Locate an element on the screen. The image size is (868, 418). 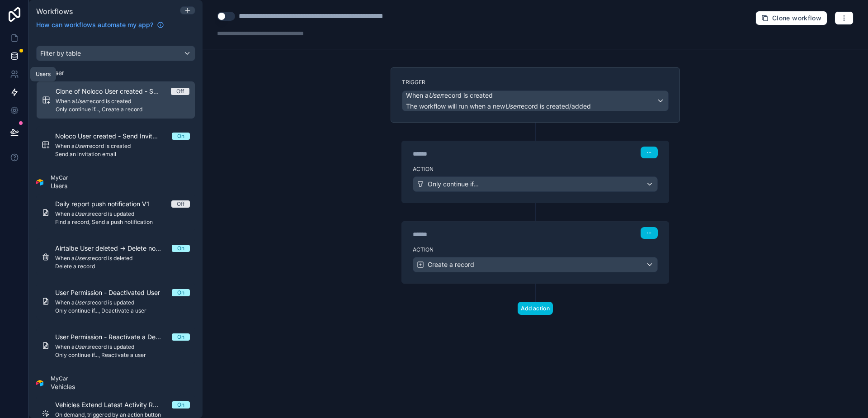
button: Only continue if... is located at coordinates (535, 184).